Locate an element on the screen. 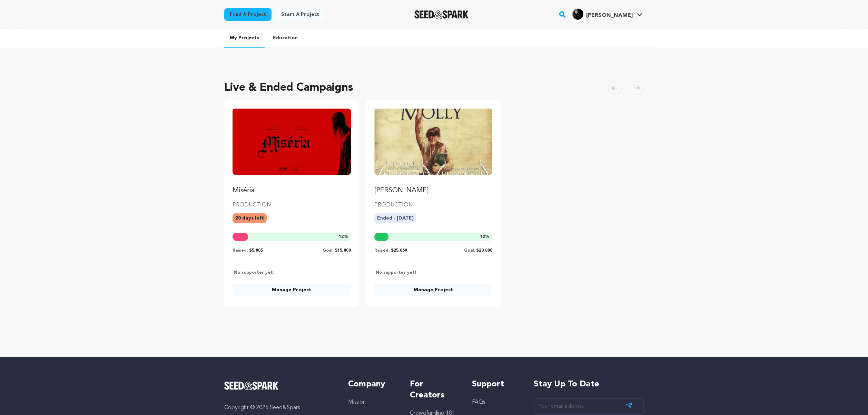  h5: For Creators is located at coordinates (434, 390).